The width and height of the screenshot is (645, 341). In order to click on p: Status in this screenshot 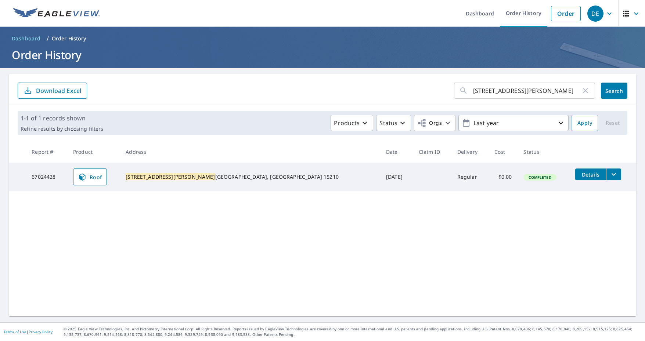, I will do `click(388, 123)`.